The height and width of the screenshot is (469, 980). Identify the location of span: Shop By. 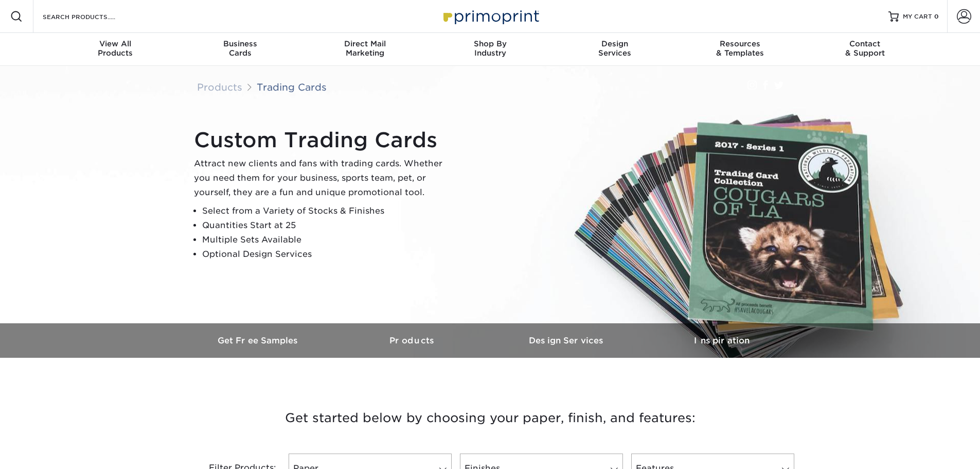
(490, 44).